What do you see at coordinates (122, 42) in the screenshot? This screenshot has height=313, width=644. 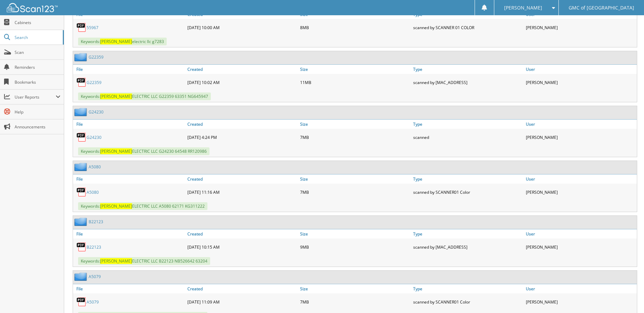 I see `span: Keywords: electric llc g7283` at bounding box center [122, 42].